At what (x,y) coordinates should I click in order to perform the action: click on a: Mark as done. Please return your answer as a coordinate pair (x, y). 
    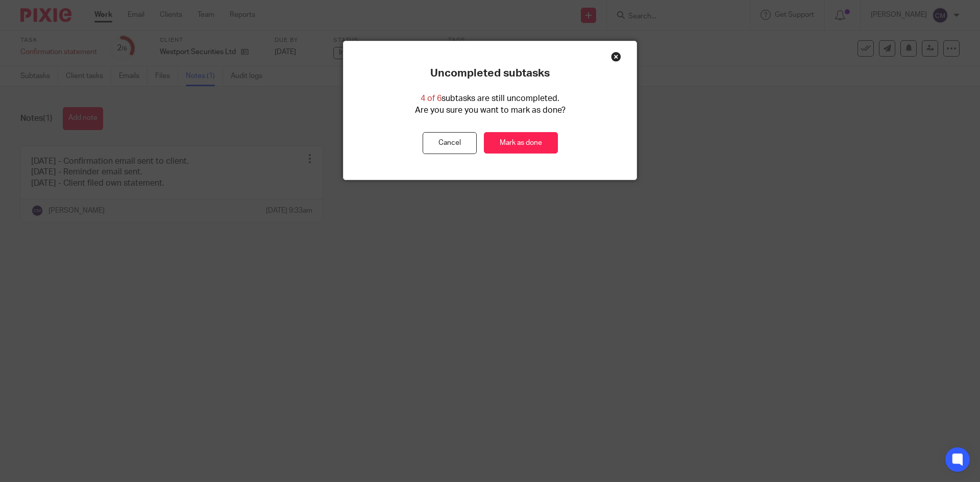
    Looking at the image, I should click on (521, 143).